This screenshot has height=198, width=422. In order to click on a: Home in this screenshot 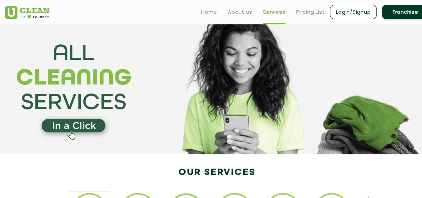, I will do `click(209, 12)`.